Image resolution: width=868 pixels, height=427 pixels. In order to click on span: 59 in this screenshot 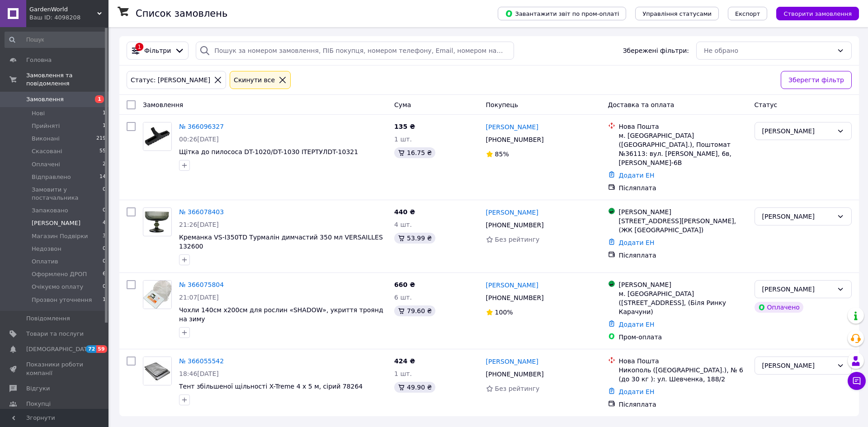, I will do `click(102, 349)`.